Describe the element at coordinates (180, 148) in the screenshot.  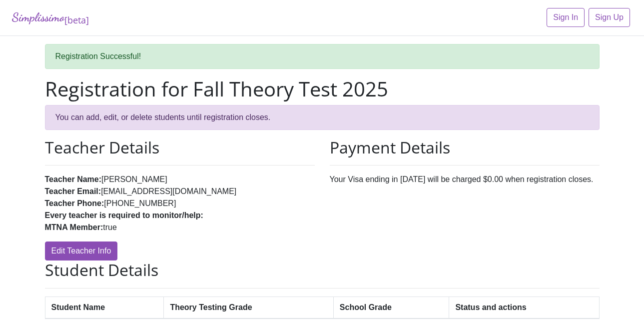
I see `h2: Teacher Details` at that location.